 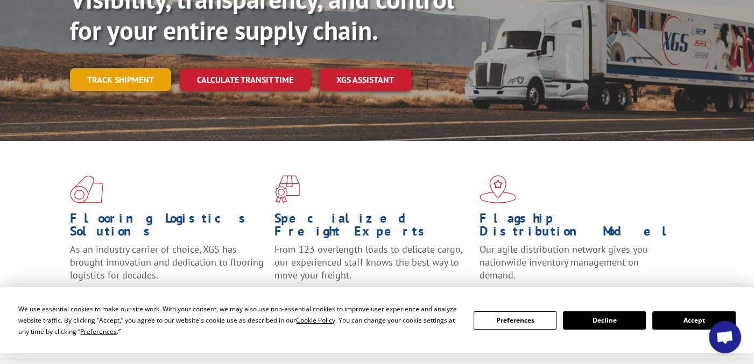 I want to click on a: Track shipment, so click(x=121, y=80).